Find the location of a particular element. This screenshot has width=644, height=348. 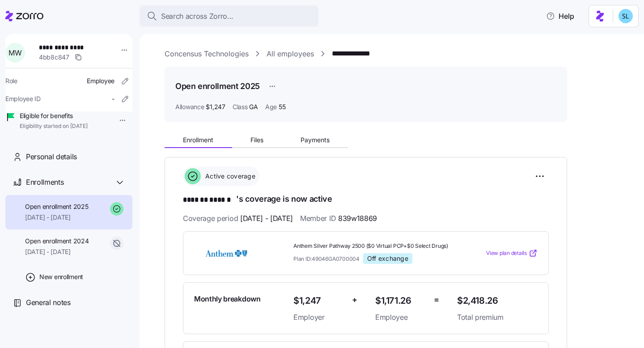

span: Employee ID is located at coordinates (23, 99).